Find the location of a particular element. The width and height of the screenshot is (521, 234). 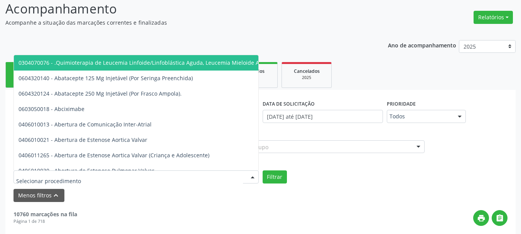

span: 0406010021 - Abertura de Estenose Aortica Valvar is located at coordinates (83, 139).